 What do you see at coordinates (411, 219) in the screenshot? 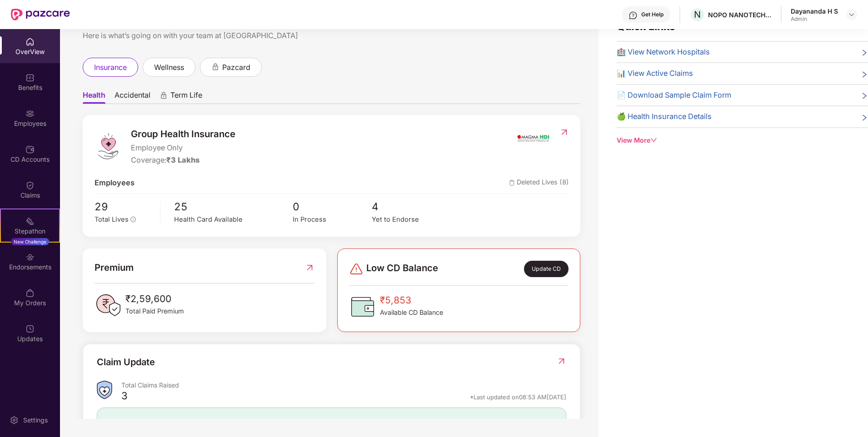
I see `div: Yet to Endorse` at bounding box center [411, 219].